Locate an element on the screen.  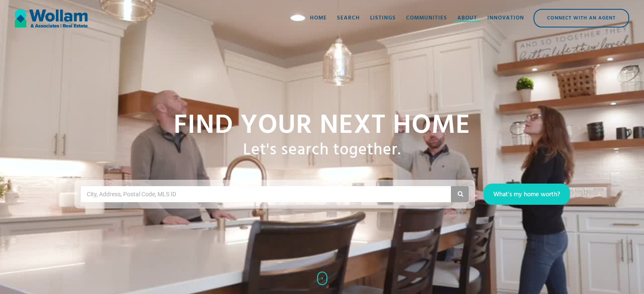
a: About is located at coordinates (467, 18).